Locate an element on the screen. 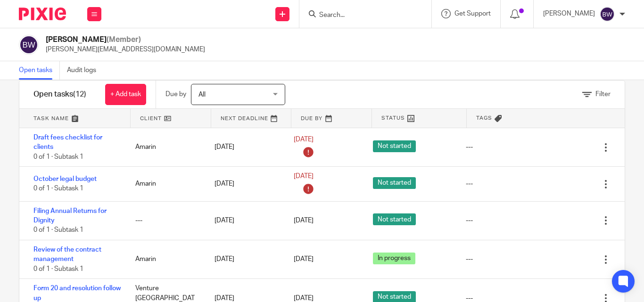 This screenshot has width=644, height=302. span: Status is located at coordinates (393, 118).